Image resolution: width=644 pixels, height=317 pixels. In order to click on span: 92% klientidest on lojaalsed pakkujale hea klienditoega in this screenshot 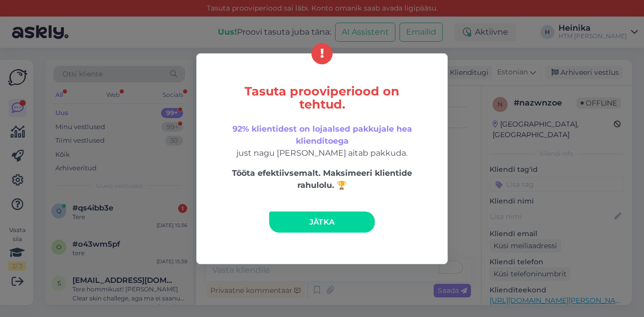, I will do `click(322, 134)`.